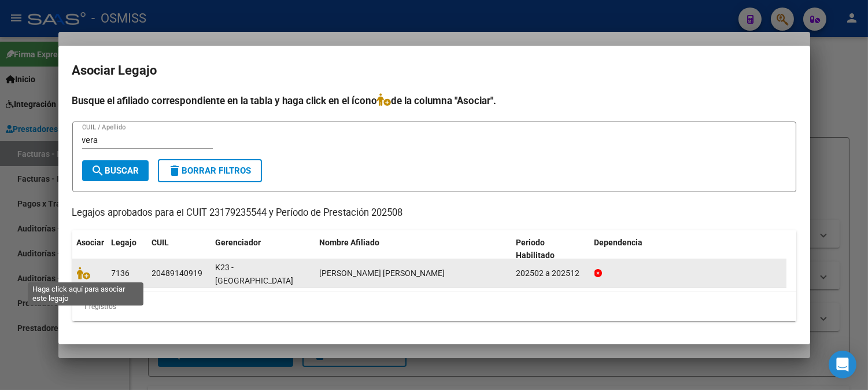  Describe the element at coordinates (619, 243) in the screenshot. I see `span: Dependencia` at that location.